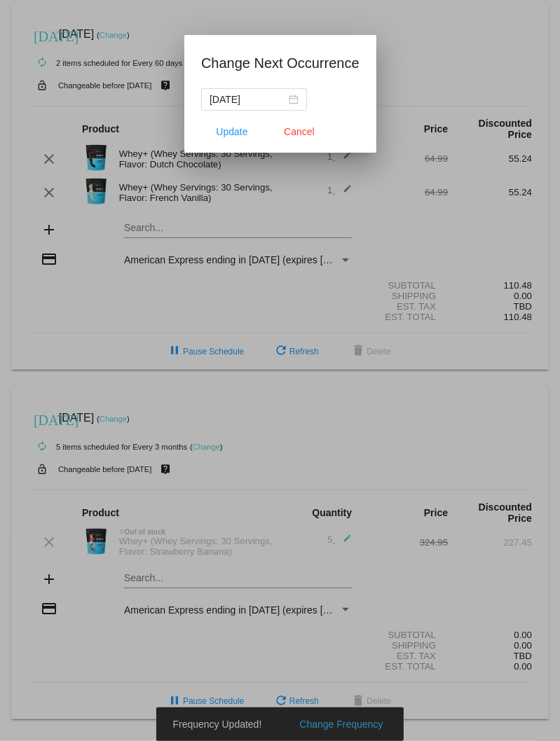 The image size is (560, 741). What do you see at coordinates (231, 132) in the screenshot?
I see `span: Update` at bounding box center [231, 132].